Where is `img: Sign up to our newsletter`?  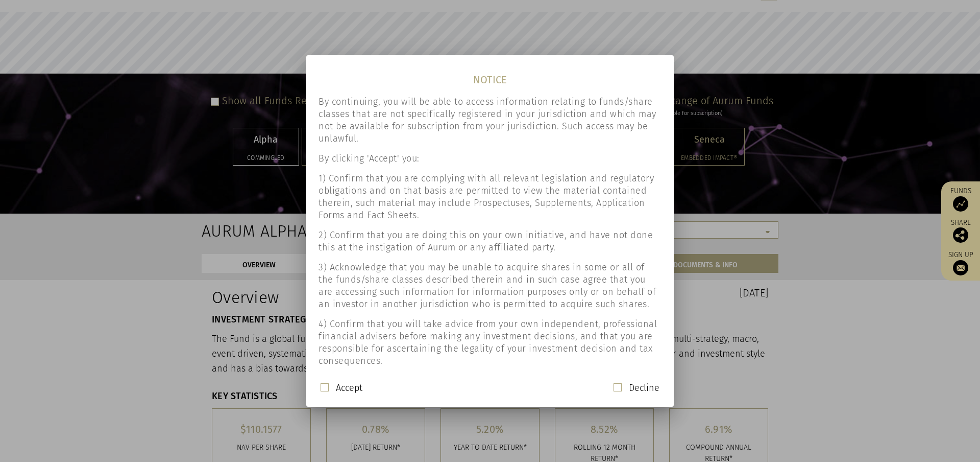 img: Sign up to our newsletter is located at coordinates (961, 268).